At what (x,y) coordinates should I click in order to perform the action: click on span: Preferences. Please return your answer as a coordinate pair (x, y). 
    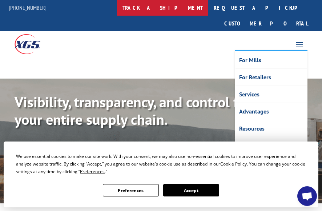
    Looking at the image, I should click on (92, 171).